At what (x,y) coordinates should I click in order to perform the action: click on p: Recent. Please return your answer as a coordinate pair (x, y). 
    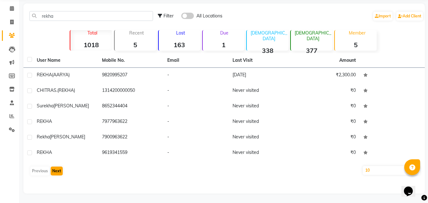
    Looking at the image, I should click on (137, 33).